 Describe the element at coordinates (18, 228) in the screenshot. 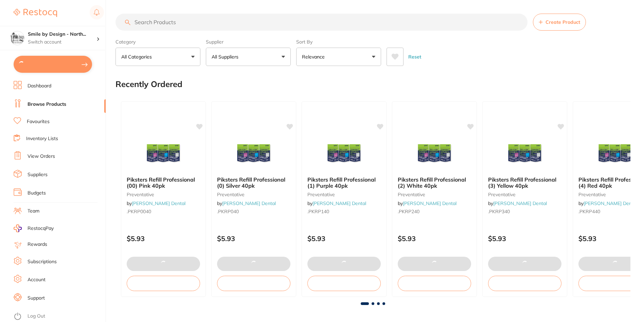

I see `img: RestocqPay` at that location.